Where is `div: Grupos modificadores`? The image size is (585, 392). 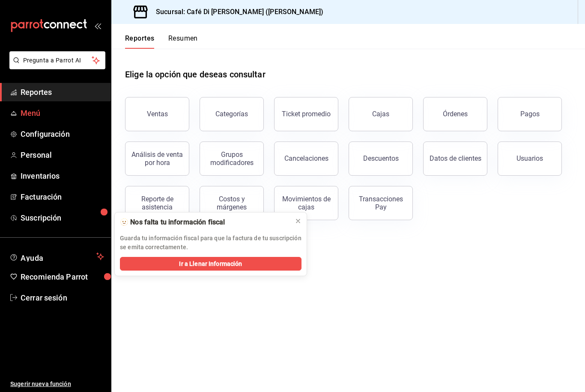 div: Grupos modificadores is located at coordinates (231, 159).